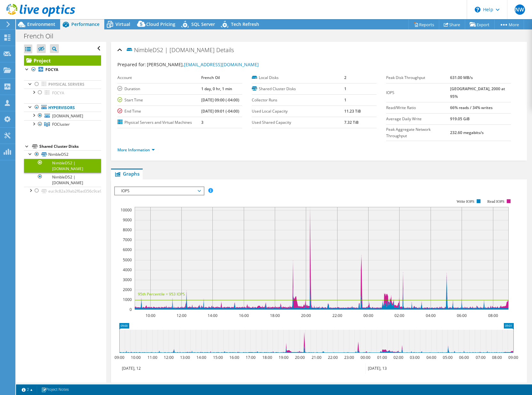 This screenshot has height=395, width=532. Describe the element at coordinates (127, 219) in the screenshot. I see `text: 9000` at that location.